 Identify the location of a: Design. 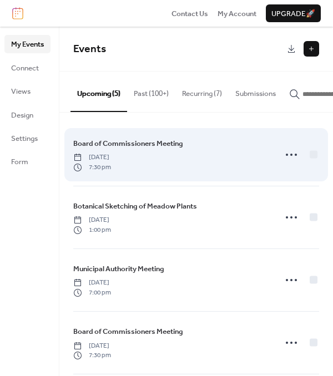
(27, 115).